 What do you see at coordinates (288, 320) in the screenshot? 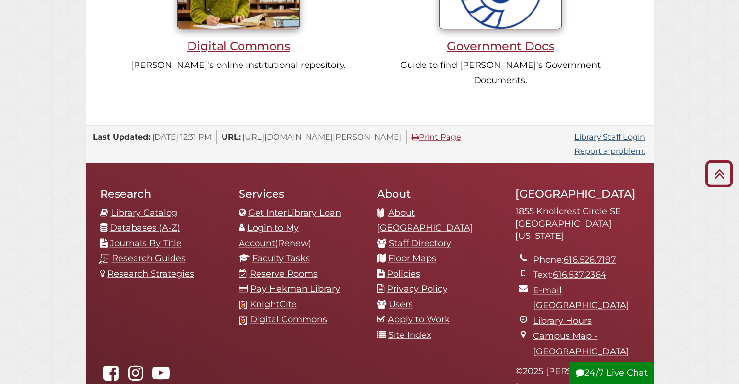
I see `a: Digital Commons` at bounding box center [288, 320].